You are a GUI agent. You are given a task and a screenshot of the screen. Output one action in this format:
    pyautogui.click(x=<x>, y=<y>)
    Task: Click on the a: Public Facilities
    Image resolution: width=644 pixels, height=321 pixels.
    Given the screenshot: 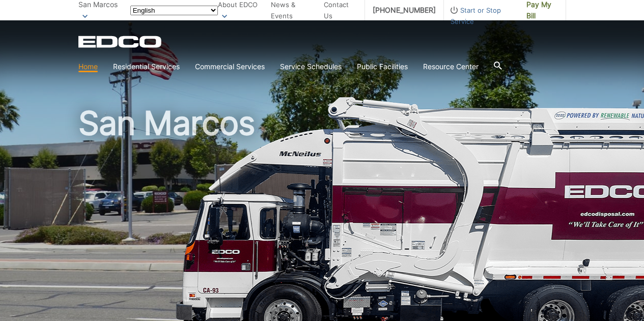 What is the action you would take?
    pyautogui.click(x=383, y=67)
    